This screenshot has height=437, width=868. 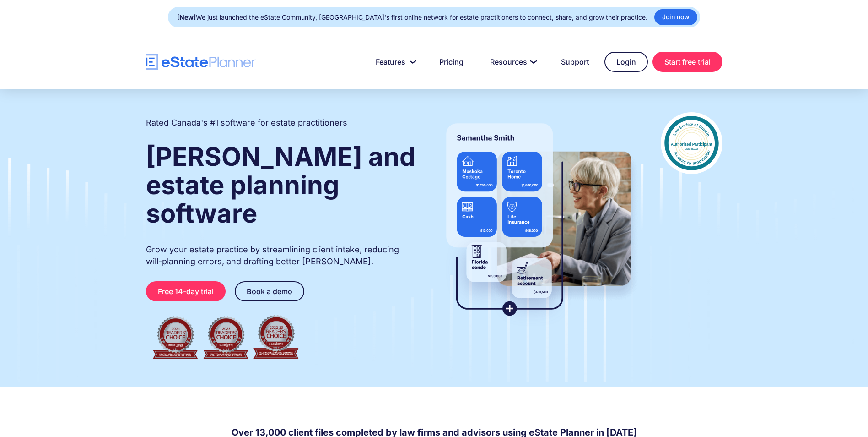 What do you see at coordinates (575, 62) in the screenshot?
I see `a: Support` at bounding box center [575, 62].